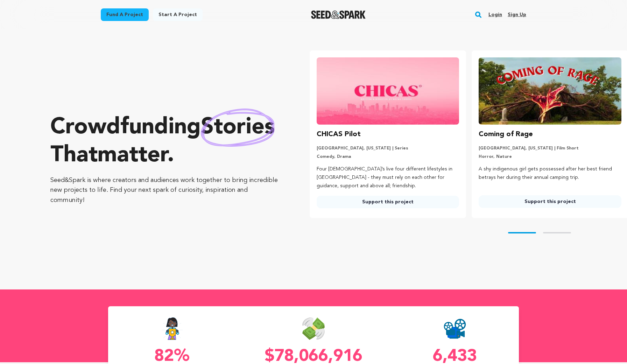  Describe the element at coordinates (339, 15) in the screenshot. I see `img: Seed&Spark Logo Dark Mode` at that location.